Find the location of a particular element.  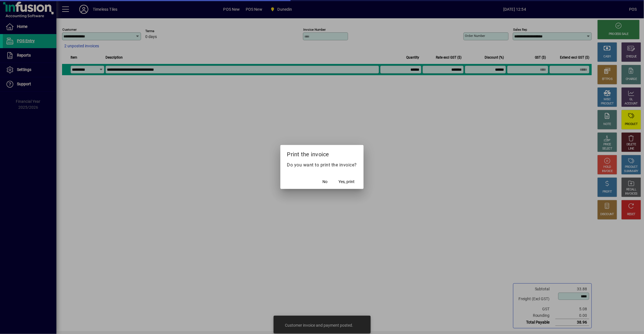

h2: Print the invoice is located at coordinates (322, 154).